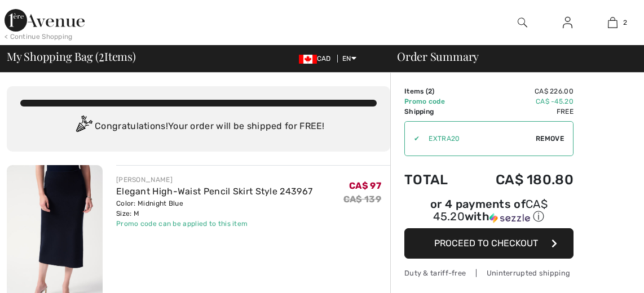  What do you see at coordinates (317, 59) in the screenshot?
I see `span: CAD` at bounding box center [317, 59].